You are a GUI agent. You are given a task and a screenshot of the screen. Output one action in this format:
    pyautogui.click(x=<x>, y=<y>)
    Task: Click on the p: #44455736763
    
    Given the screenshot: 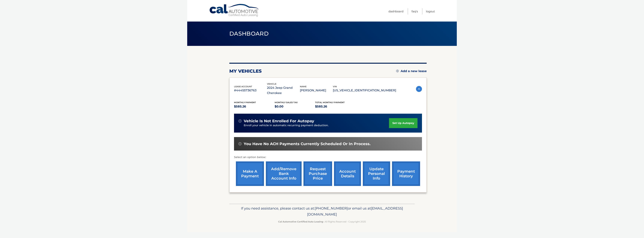 What is the action you would take?
    pyautogui.click(x=251, y=90)
    